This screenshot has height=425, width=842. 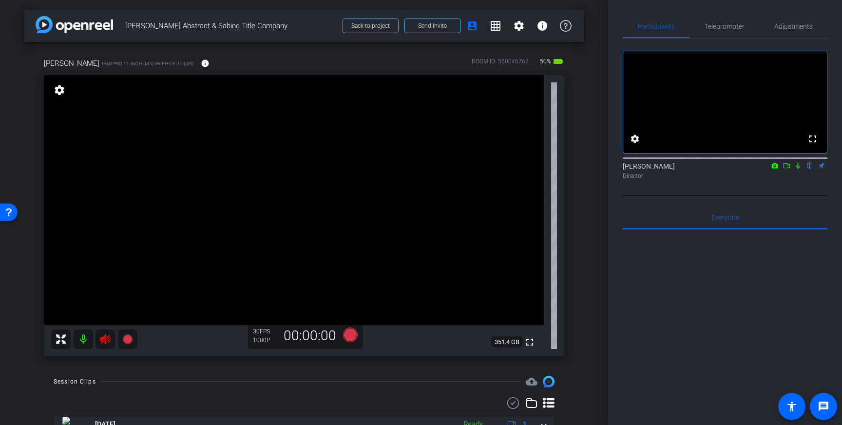 I want to click on mat-icon: message, so click(x=823, y=406).